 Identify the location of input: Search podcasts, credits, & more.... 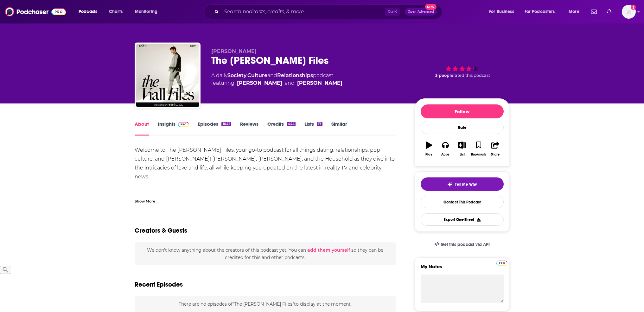
(304, 12).